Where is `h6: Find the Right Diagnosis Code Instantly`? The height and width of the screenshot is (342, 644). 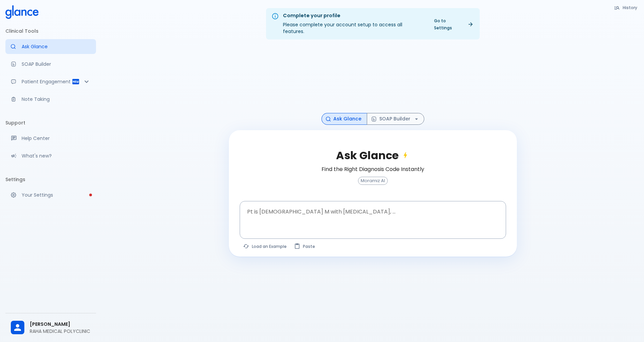 h6: Find the Right Diagnosis Code Instantly is located at coordinates (373, 170).